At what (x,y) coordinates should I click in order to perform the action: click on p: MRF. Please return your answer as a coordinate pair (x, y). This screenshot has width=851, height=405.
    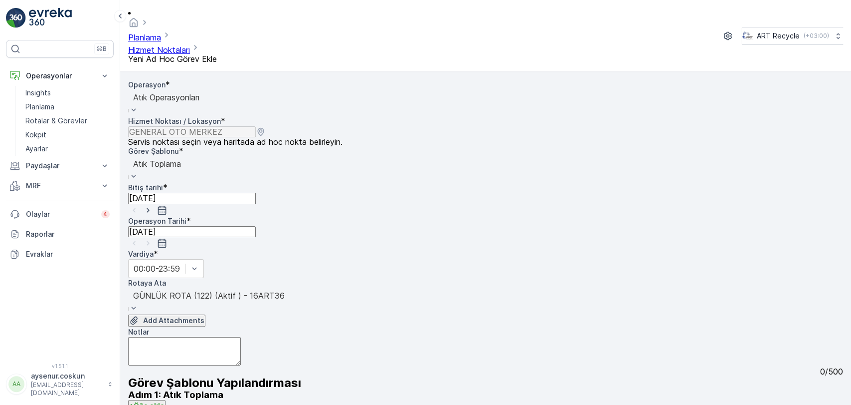
    Looking at the image, I should click on (60, 186).